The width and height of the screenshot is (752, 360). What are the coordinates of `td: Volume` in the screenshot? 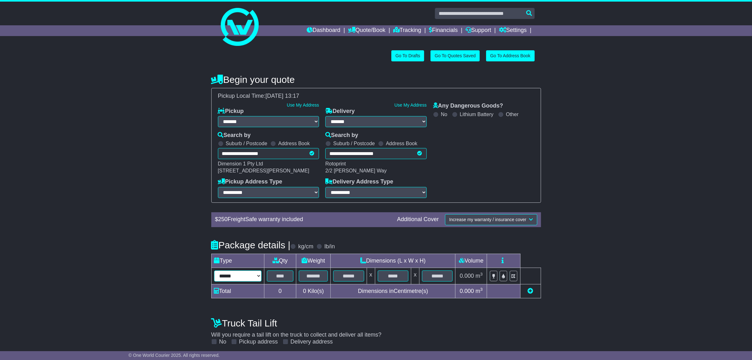 It's located at (471, 260).